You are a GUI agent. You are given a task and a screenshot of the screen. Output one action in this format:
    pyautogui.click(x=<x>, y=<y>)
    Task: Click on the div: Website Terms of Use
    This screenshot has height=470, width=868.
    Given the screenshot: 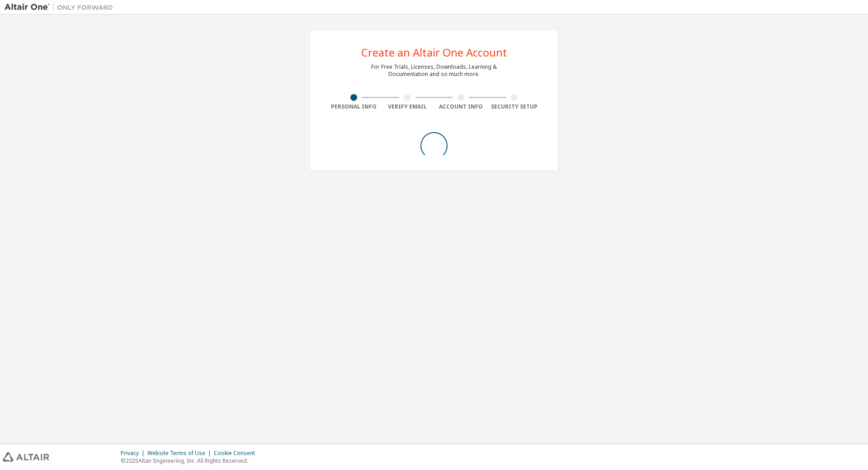 What is the action you would take?
    pyautogui.click(x=180, y=453)
    